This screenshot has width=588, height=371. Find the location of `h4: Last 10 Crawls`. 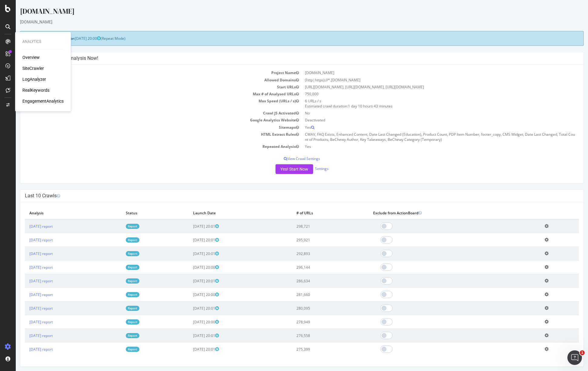

h4: Last 10 Crawls is located at coordinates (286, 196).